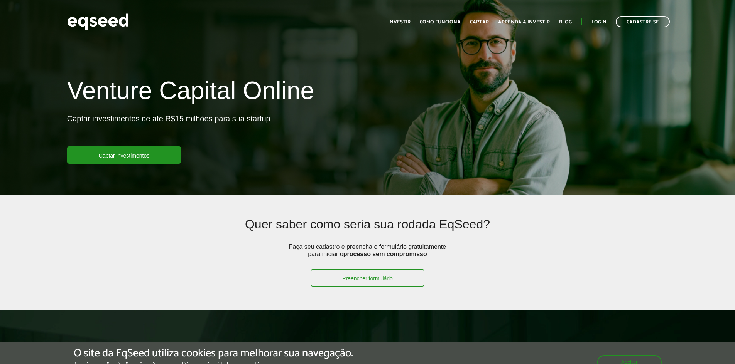 The width and height of the screenshot is (735, 364). What do you see at coordinates (213, 354) in the screenshot?
I see `h5: O site da EqSeed utiliza cookies para melhorar sua navegação.` at bounding box center [213, 354].